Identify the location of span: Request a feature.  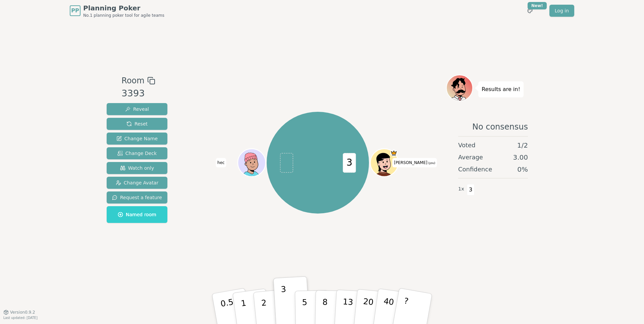
(137, 197).